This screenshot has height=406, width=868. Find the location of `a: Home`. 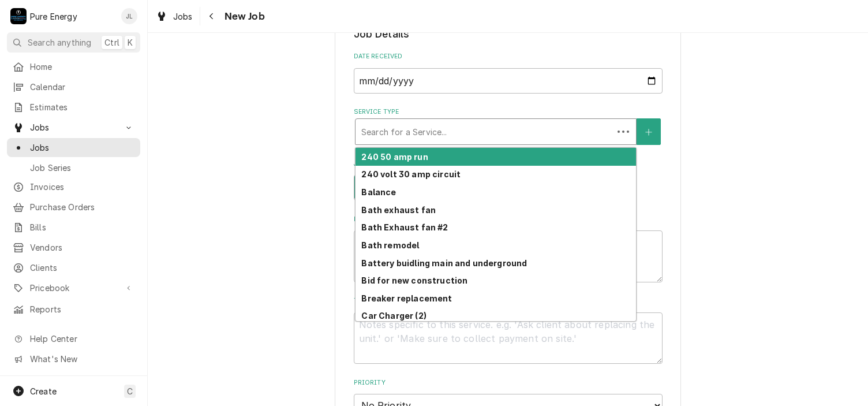

a: Home is located at coordinates (73, 66).